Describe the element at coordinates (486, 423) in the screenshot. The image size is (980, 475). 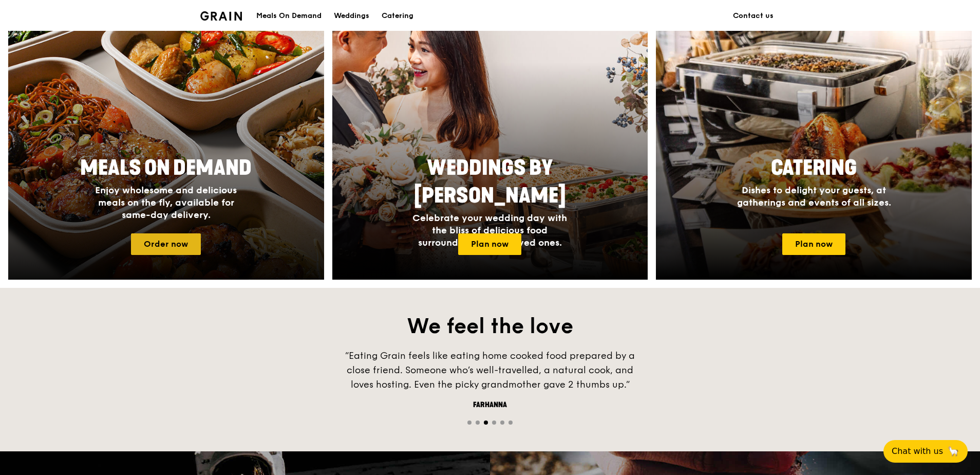
I see `span: Go to slide 3` at that location.